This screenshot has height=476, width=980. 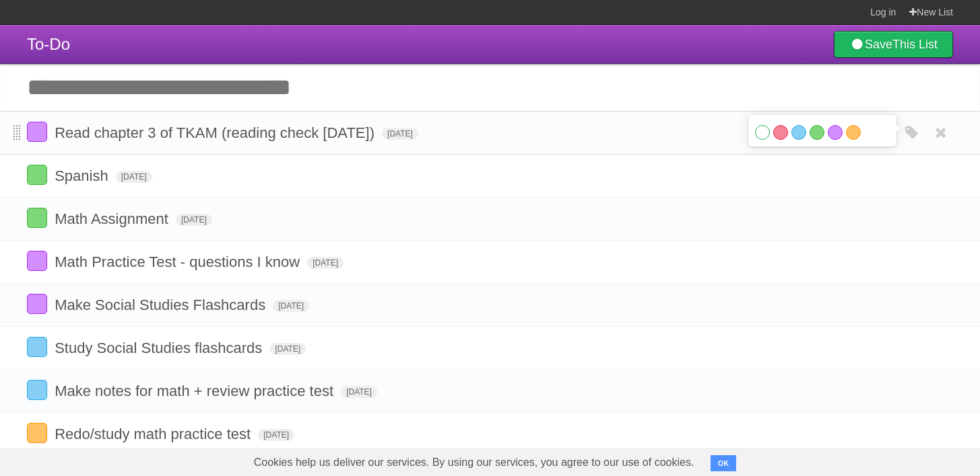 I want to click on button: OK, so click(x=723, y=464).